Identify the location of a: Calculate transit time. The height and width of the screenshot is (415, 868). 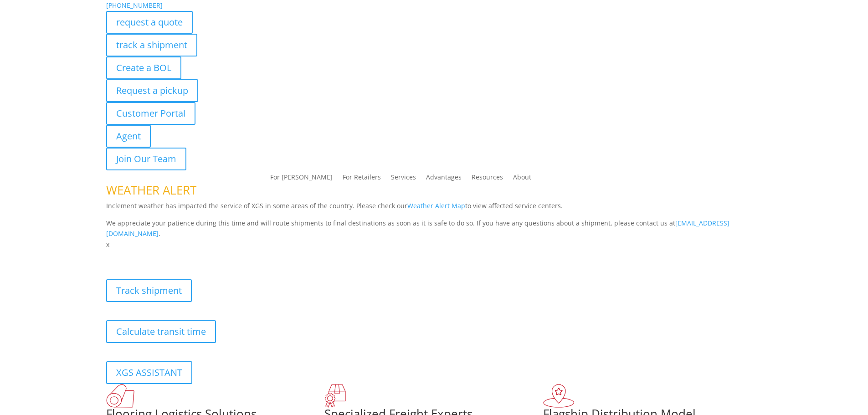
(161, 332).